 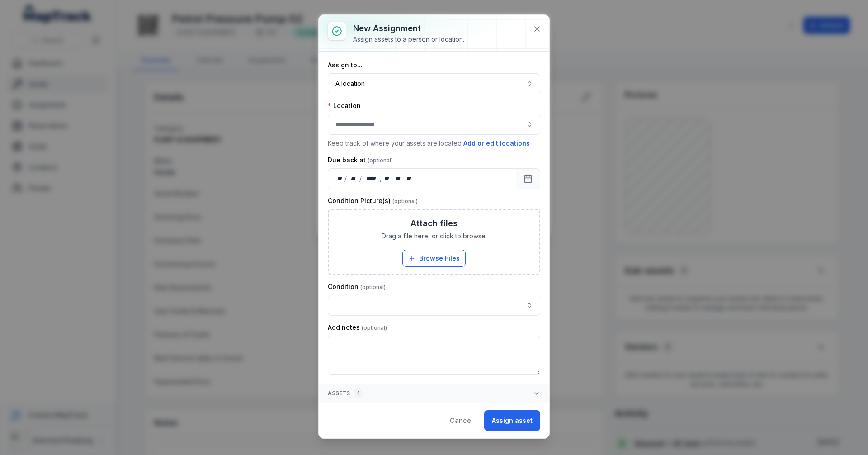 I want to click on label: Condition Picture(s), so click(x=373, y=201).